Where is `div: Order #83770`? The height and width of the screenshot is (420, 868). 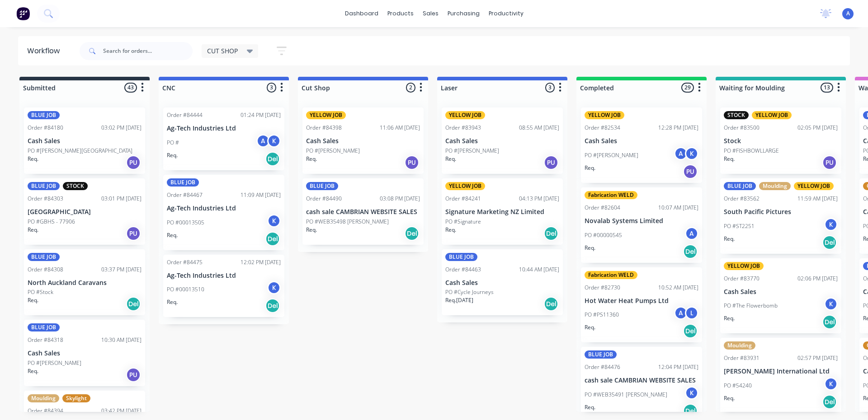
div: Order #83770 is located at coordinates (742, 279).